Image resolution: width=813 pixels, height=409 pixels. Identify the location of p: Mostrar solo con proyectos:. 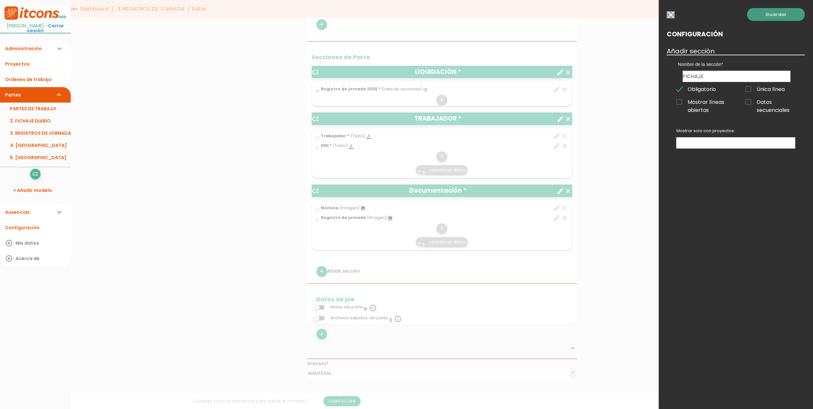
(736, 131).